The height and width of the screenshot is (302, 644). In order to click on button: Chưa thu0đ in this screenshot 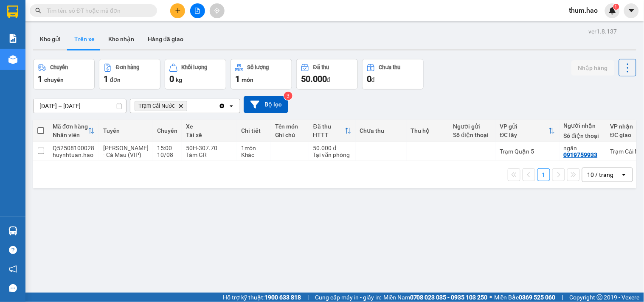, I will do `click(393, 74)`.